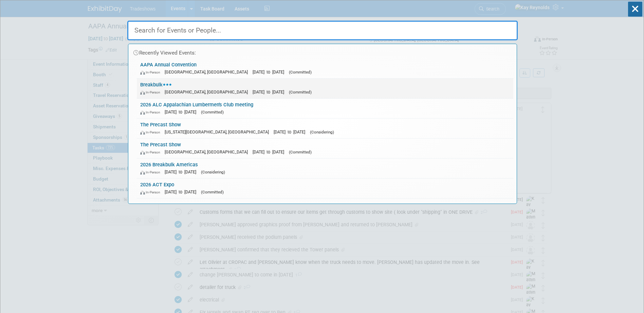 This screenshot has height=313, width=644. Describe the element at coordinates (323, 51) in the screenshot. I see `div: Recently Viewed Events:` at that location.